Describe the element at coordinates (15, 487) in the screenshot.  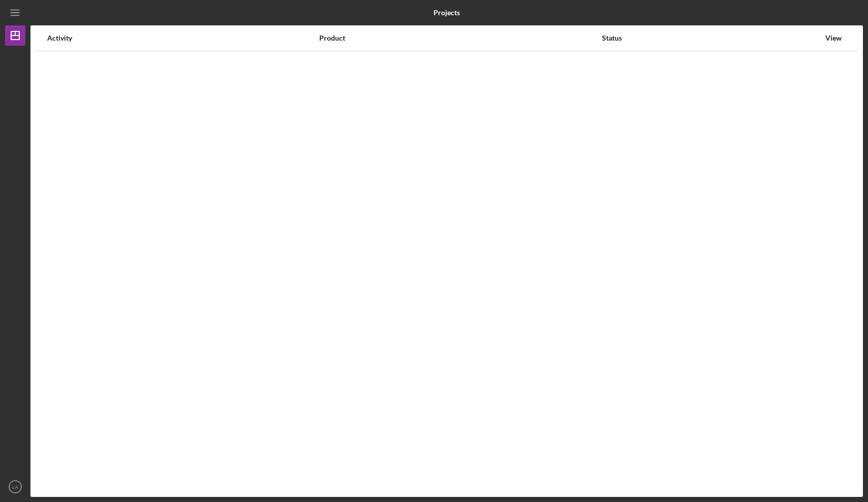
I see `text: LA` at that location.